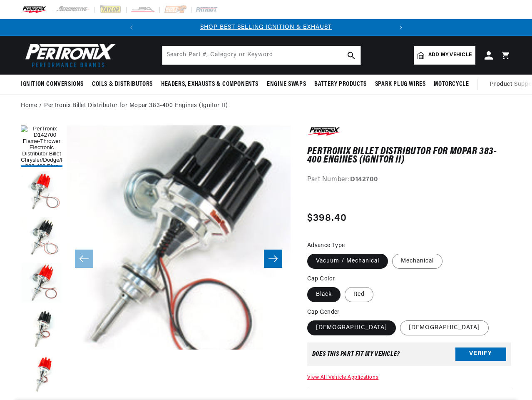 Image resolution: width=532 pixels, height=400 pixels. What do you see at coordinates (286, 84) in the screenshot?
I see `span: Engine Swaps` at bounding box center [286, 84].